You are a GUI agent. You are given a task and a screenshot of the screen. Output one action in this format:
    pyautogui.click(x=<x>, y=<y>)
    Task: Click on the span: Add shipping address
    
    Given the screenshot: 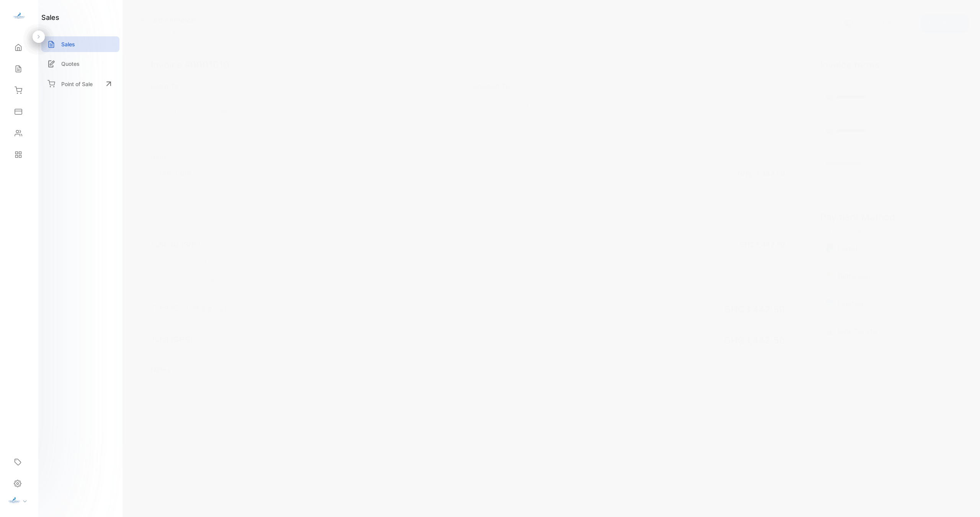 What is the action you would take?
    pyautogui.click(x=520, y=104)
    